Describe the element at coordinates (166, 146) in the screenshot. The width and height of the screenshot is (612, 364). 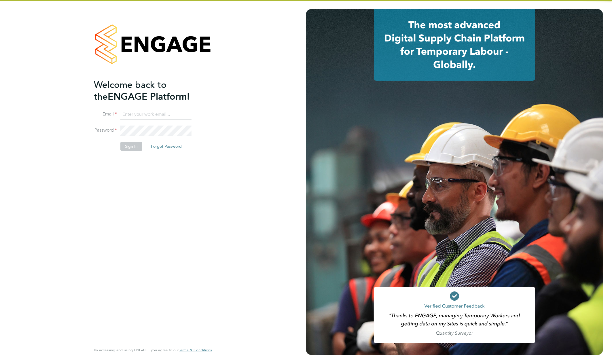
I see `button: Forgot Password` at that location.